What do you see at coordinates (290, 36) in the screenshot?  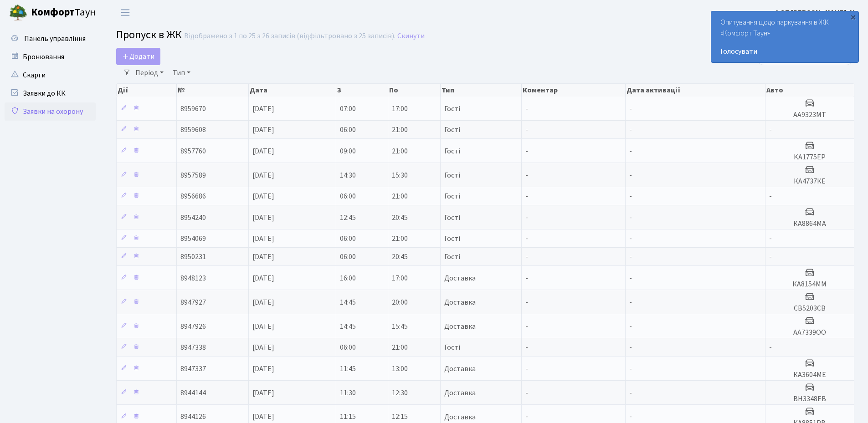 I see `div: Відображено з 1 по 25 з 26 записів (відфільтровано з 25 записів).` at bounding box center [290, 36].